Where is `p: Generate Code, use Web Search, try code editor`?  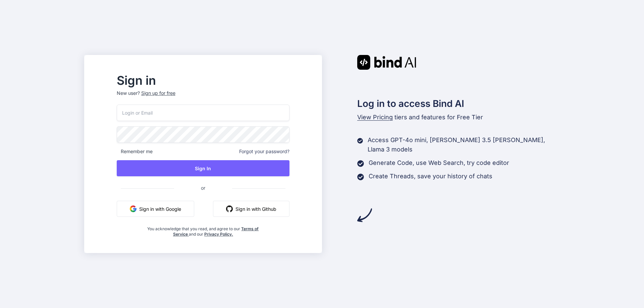
p: Generate Code, use Web Search, try code editor is located at coordinates (439, 163).